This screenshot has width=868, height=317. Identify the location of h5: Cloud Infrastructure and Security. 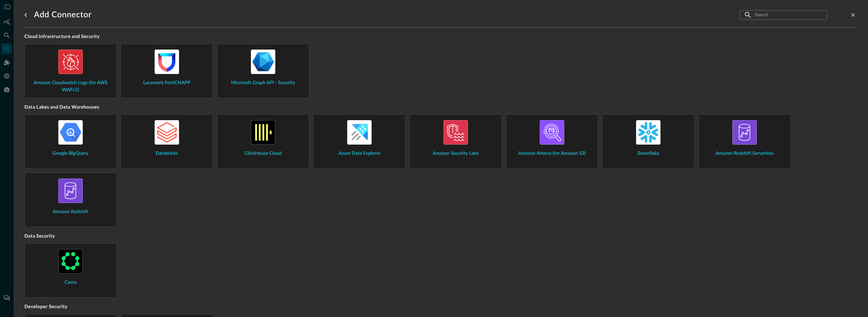
(441, 38).